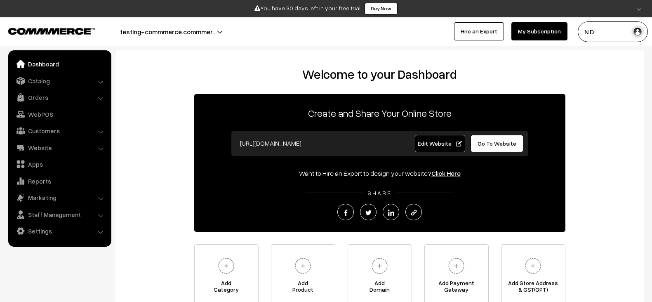 This screenshot has height=302, width=652. Describe the element at coordinates (44, 31) in the screenshot. I see `a: COMMMERCE` at that location.